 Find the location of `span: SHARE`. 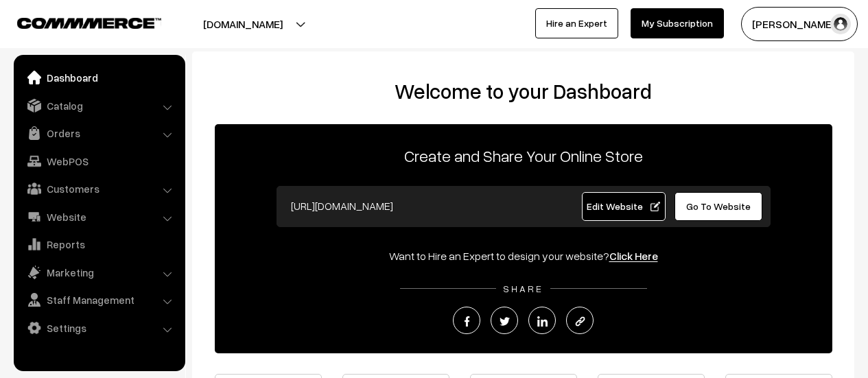

span: SHARE is located at coordinates (523, 288).